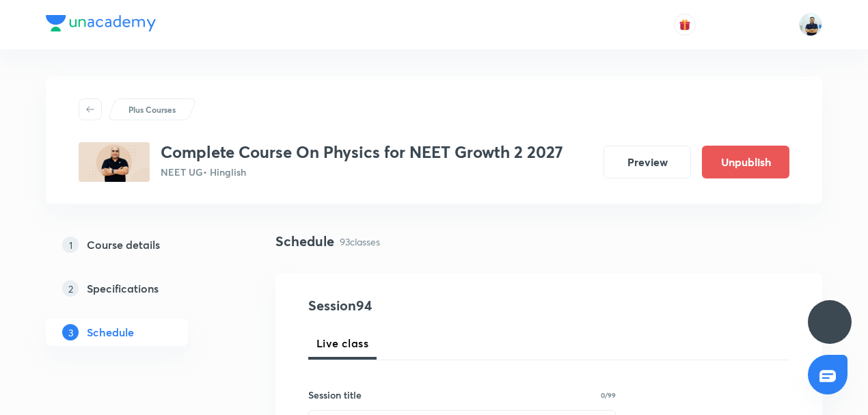  What do you see at coordinates (342, 343) in the screenshot?
I see `span: Live class` at bounding box center [342, 343].